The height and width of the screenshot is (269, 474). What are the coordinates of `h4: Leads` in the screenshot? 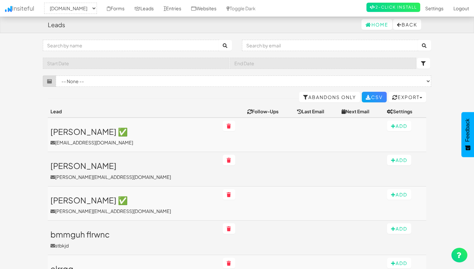 It's located at (56, 25).